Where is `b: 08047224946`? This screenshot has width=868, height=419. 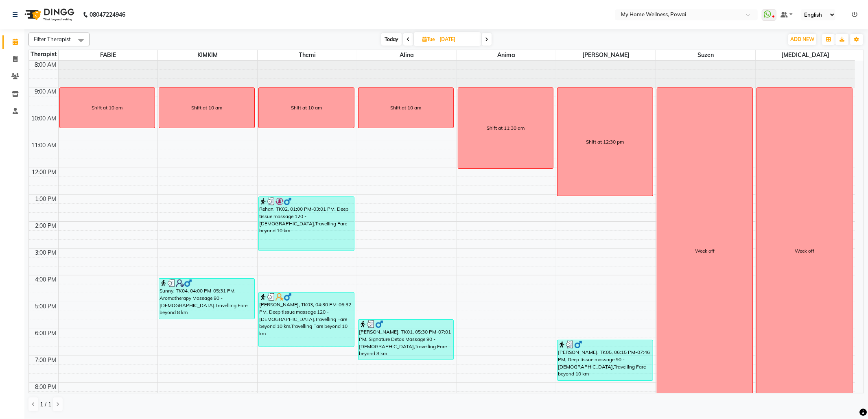
b: 08047224946 is located at coordinates (107, 15).